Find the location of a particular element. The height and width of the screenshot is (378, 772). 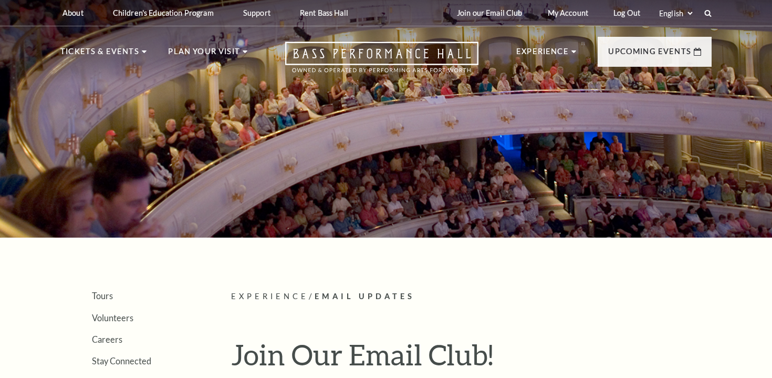

a: Volunteers is located at coordinates (112, 317).